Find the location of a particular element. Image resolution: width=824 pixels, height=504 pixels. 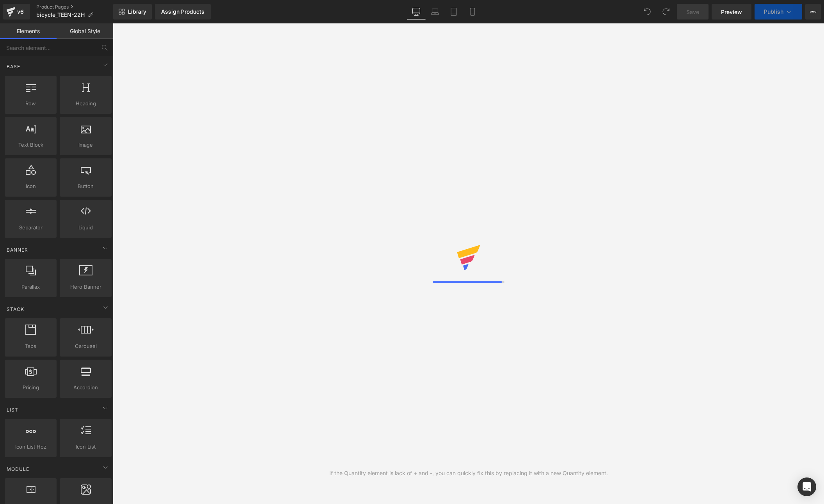

span: Preview is located at coordinates (731, 11).